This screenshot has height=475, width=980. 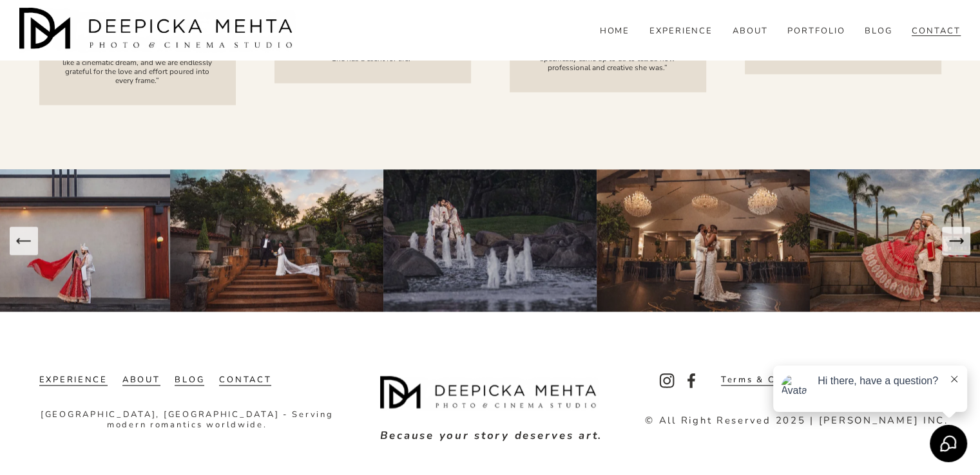 What do you see at coordinates (490, 240) in the screenshot?
I see `img: DMP_0698.jpg` at bounding box center [490, 240].